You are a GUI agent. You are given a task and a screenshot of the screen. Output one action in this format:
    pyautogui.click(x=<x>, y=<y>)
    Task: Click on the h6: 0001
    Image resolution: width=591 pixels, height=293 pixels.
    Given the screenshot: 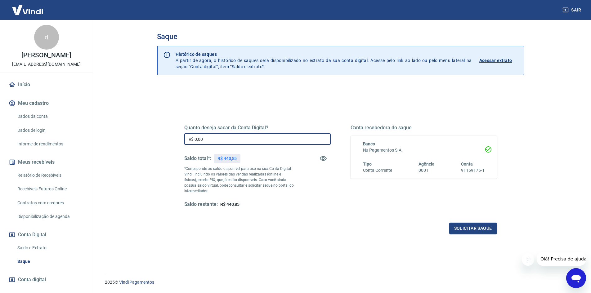 What is the action you would take?
    pyautogui.click(x=426, y=170)
    